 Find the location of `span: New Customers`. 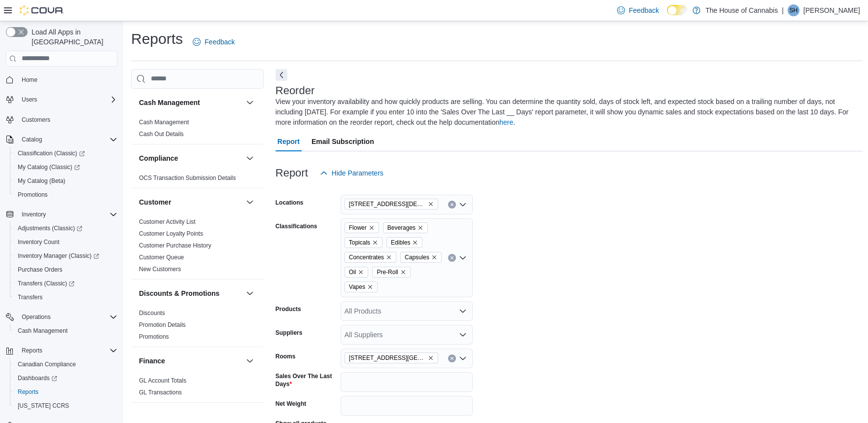

span: New Customers is located at coordinates (160, 269).